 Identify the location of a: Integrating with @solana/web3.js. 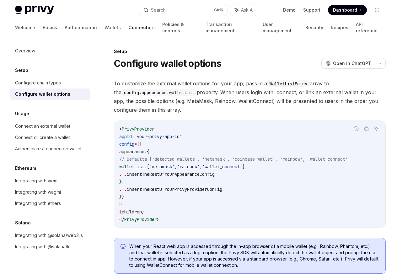
(50, 235).